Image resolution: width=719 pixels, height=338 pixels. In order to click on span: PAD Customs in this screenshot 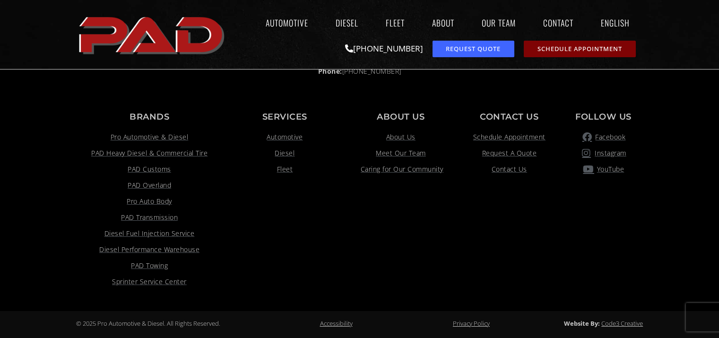, I will do `click(149, 169)`.